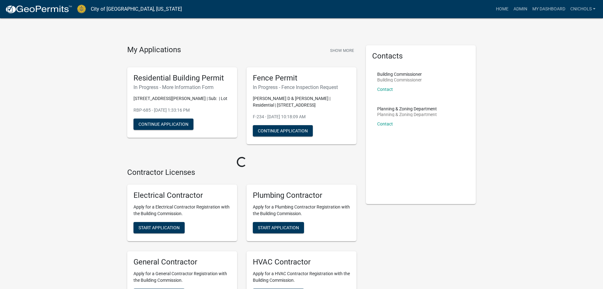  Describe the element at coordinates (182, 87) in the screenshot. I see `h6: In Progress - More Information Form` at that location.